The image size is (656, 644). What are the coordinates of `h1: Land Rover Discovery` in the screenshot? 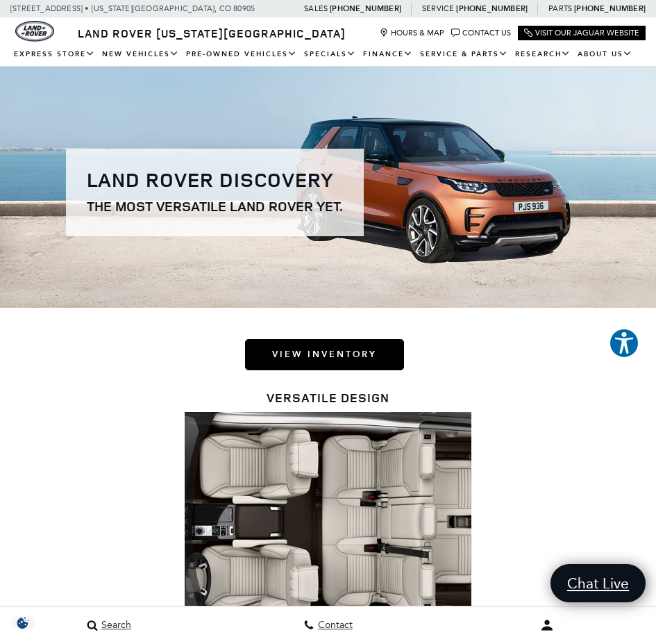 It's located at (214, 179).